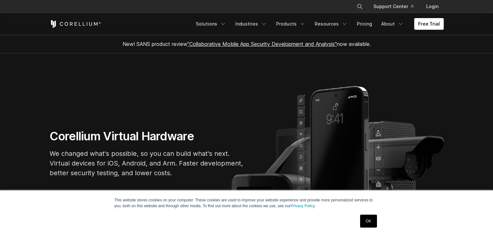  I want to click on a: Solutions, so click(211, 24).